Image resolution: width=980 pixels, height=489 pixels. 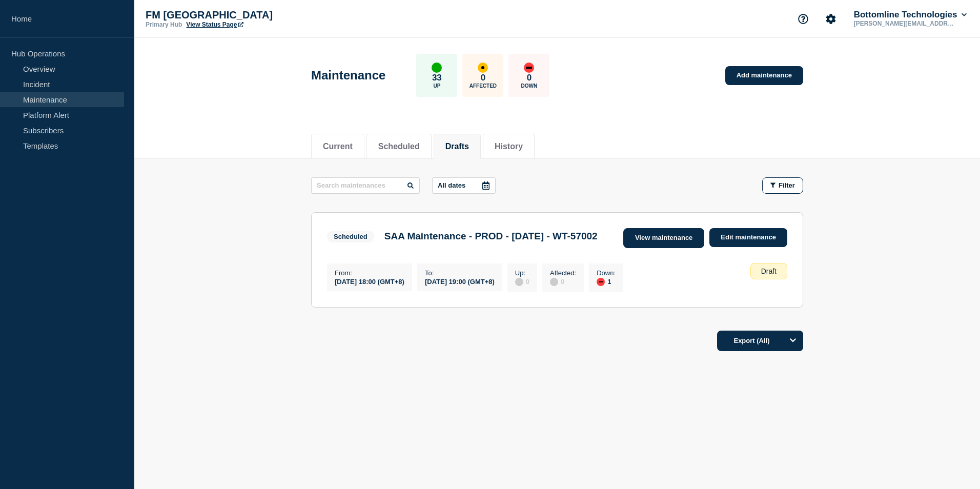 What do you see at coordinates (768, 271) in the screenshot?
I see `div: Draft` at bounding box center [768, 271].